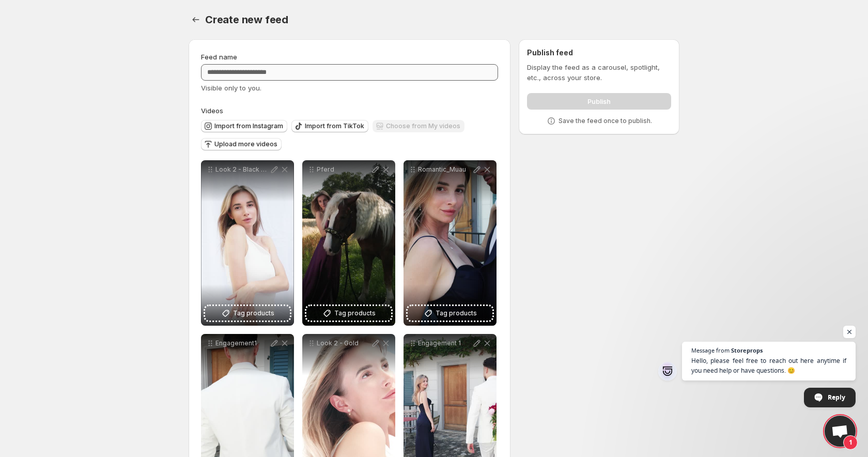 The image size is (868, 457). I want to click on span: Videos, so click(212, 111).